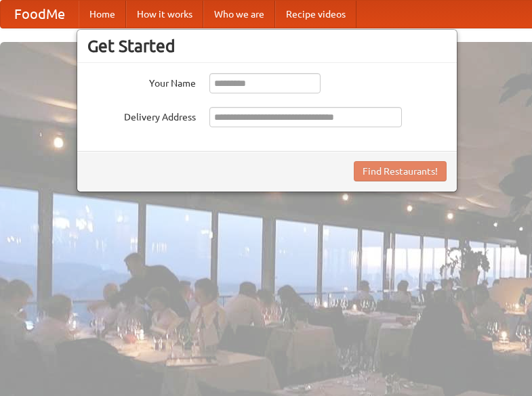 This screenshot has width=532, height=396. I want to click on button: Find Restaurants!, so click(400, 171).